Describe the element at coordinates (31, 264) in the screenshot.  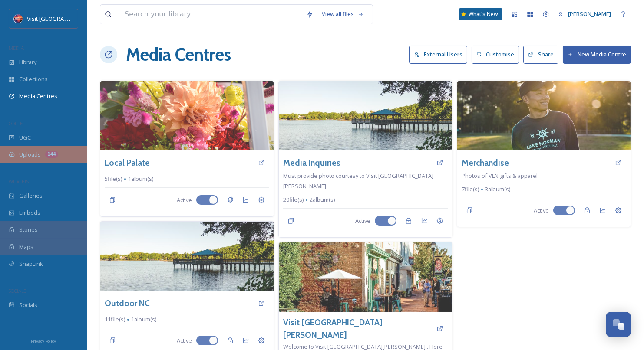
I see `span: SnapLink` at that location.